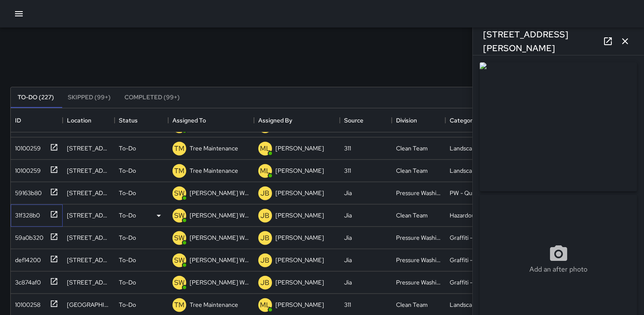 The height and width of the screenshot is (315, 644). Describe the element at coordinates (89, 215) in the screenshot. I see `div: 532 Jessie Street` at that location.